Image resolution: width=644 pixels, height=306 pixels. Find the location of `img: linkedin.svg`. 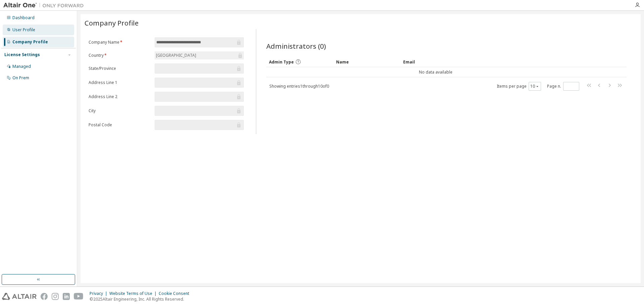

img: linkedin.svg is located at coordinates (66, 296).